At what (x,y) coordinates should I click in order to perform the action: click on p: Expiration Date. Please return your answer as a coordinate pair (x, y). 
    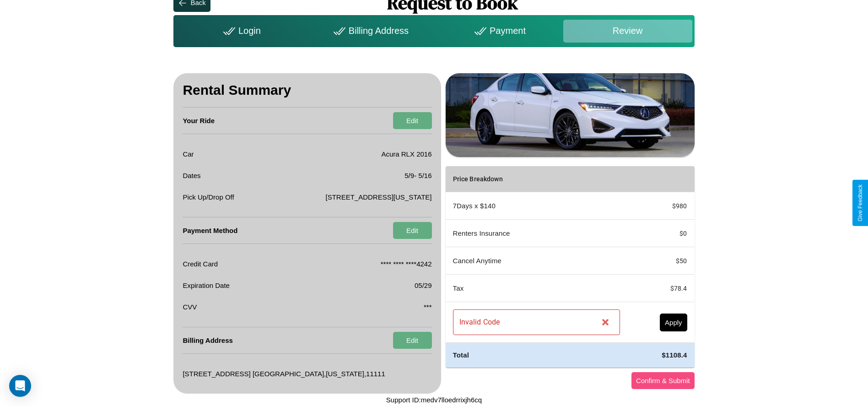
    Looking at the image, I should click on (206, 285).